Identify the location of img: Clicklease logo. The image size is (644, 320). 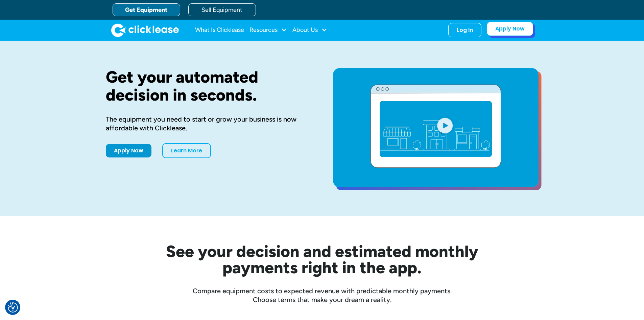
(145, 30).